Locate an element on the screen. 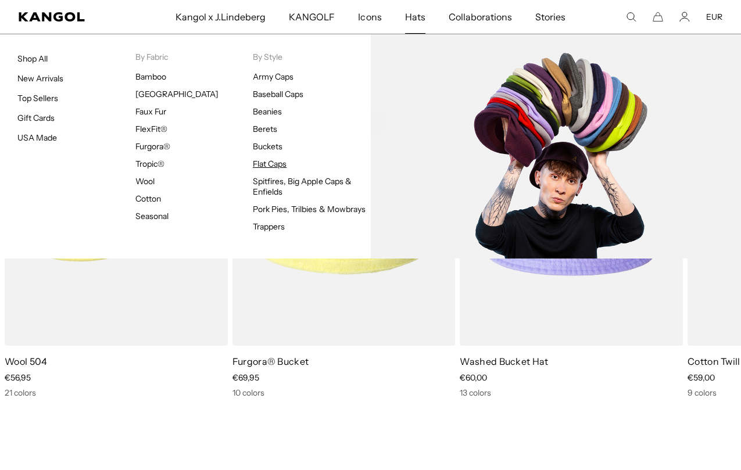 The width and height of the screenshot is (741, 470). a: USA Made is located at coordinates (37, 138).